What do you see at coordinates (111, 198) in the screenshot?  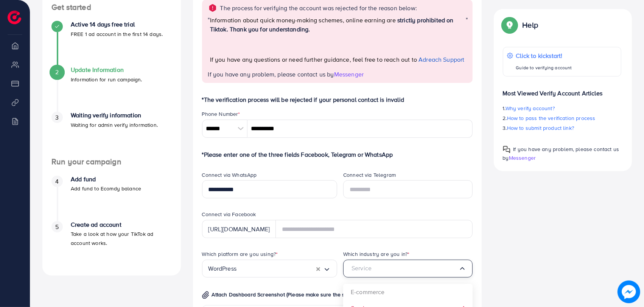 I see `li: Add fund` at bounding box center [111, 198].